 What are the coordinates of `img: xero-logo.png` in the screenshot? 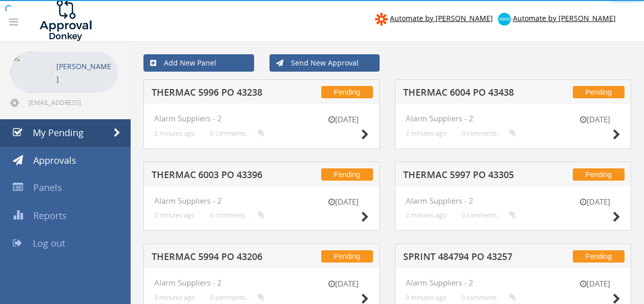 It's located at (504, 19).